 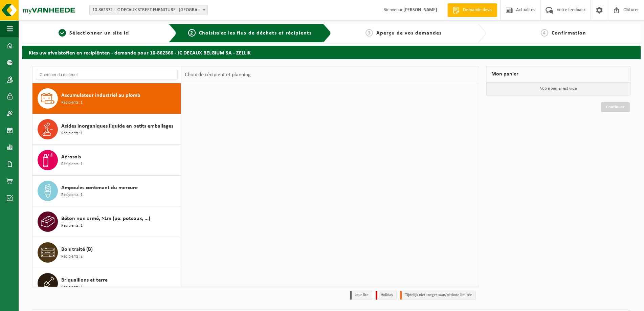 What do you see at coordinates (84, 281) in the screenshot?
I see `span: Briquaillons et terre` at bounding box center [84, 281].